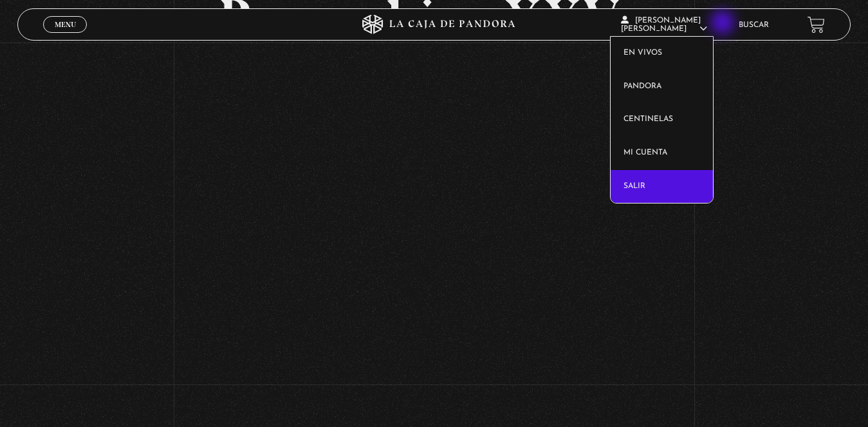  What do you see at coordinates (663, 87) in the screenshot?
I see `a: Pandora` at bounding box center [663, 87].